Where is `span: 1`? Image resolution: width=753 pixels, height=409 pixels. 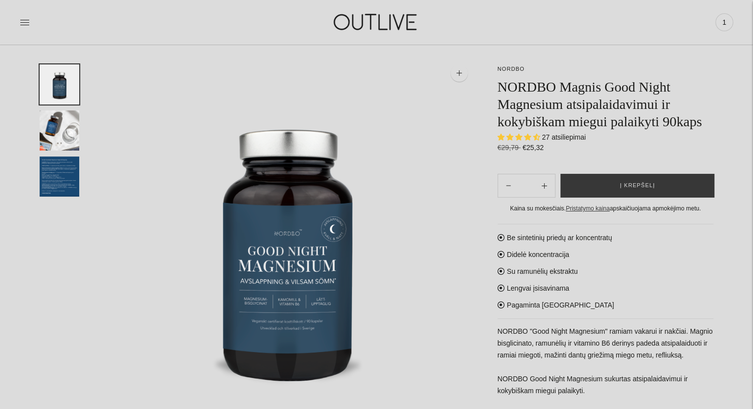 span: 1 is located at coordinates (725, 22).